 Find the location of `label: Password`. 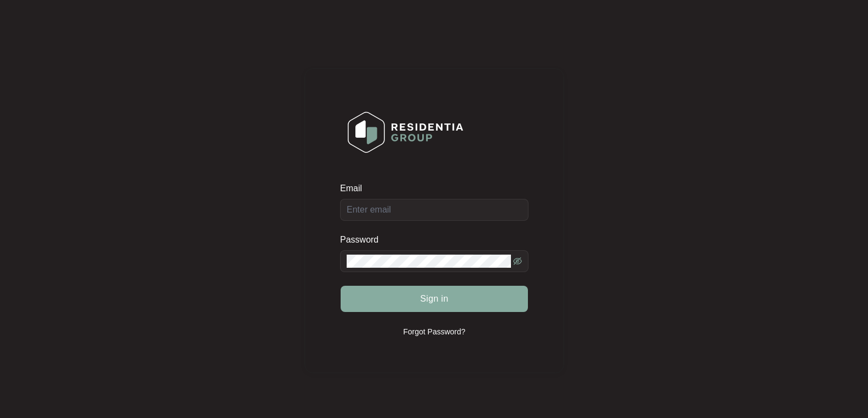

label: Password is located at coordinates (363, 240).